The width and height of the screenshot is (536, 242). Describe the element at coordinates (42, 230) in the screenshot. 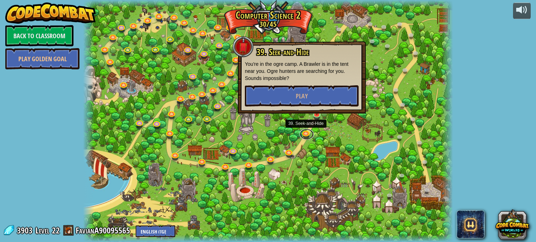

I see `span: Level` at that location.